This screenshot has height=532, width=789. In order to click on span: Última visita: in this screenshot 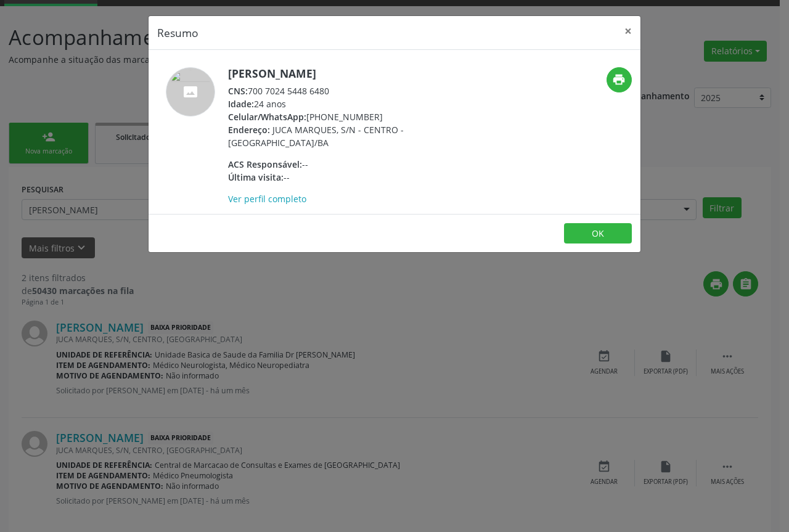, I will do `click(256, 177)`.